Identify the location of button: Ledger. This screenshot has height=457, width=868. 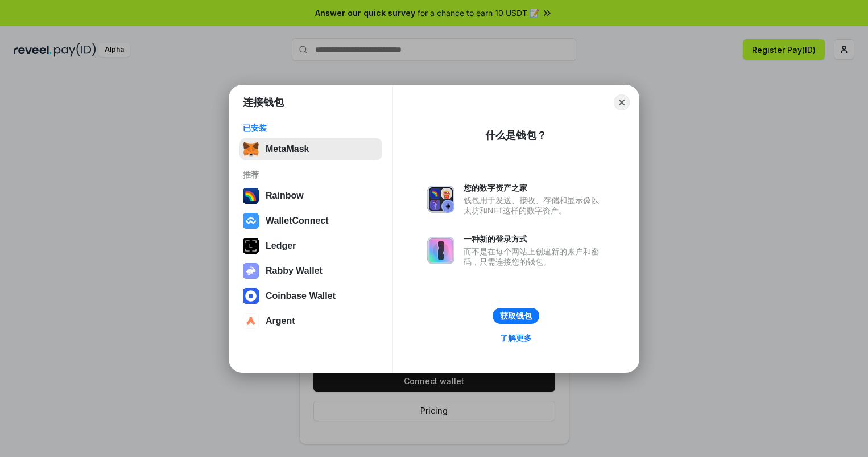
(311, 246).